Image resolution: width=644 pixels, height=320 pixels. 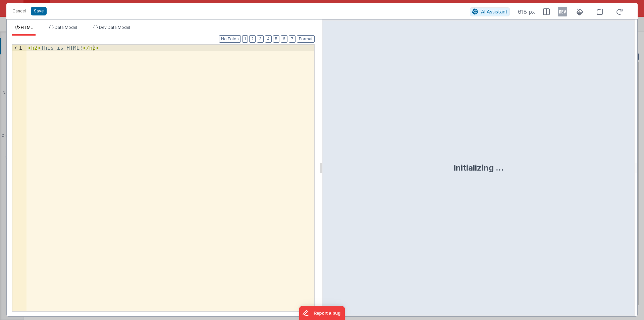 What do you see at coordinates (66, 27) in the screenshot?
I see `span: Data Model` at bounding box center [66, 27].